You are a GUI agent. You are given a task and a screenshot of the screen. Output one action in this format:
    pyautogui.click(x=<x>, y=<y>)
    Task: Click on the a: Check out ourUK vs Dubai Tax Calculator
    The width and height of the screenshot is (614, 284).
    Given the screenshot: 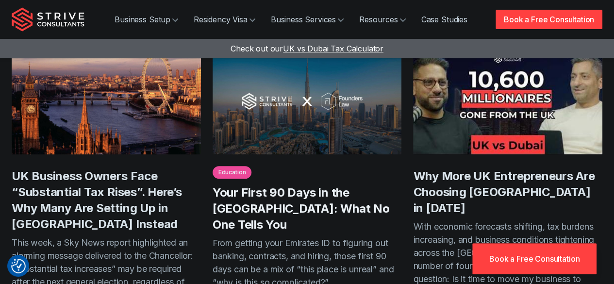 What is the action you would take?
    pyautogui.click(x=307, y=49)
    